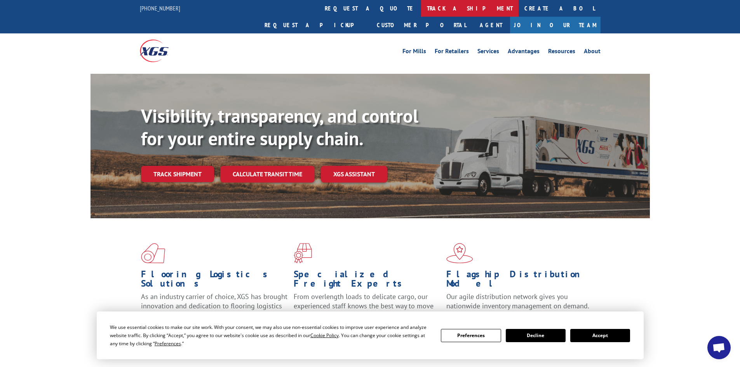 The image size is (740, 367). I want to click on span: Preferences, so click(168, 343).